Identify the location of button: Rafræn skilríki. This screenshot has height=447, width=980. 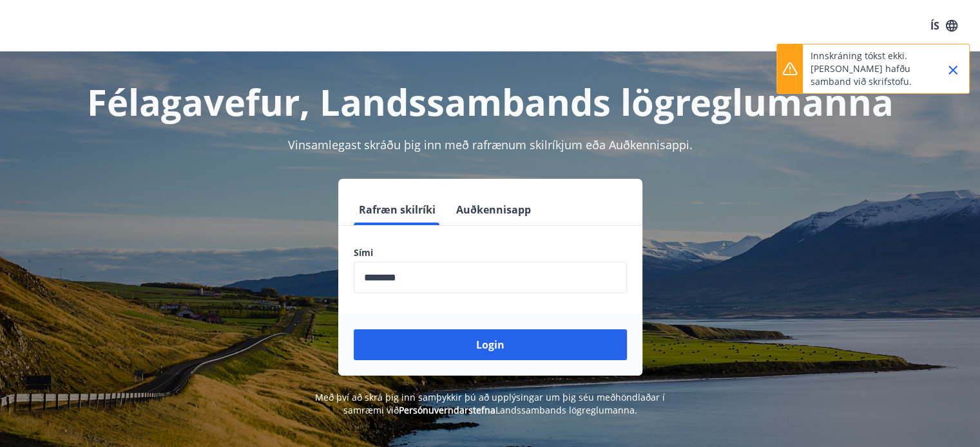
(397, 209).